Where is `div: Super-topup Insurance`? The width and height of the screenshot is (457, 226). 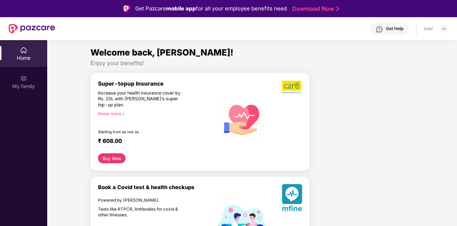 div: Super-topup Insurance is located at coordinates (157, 83).